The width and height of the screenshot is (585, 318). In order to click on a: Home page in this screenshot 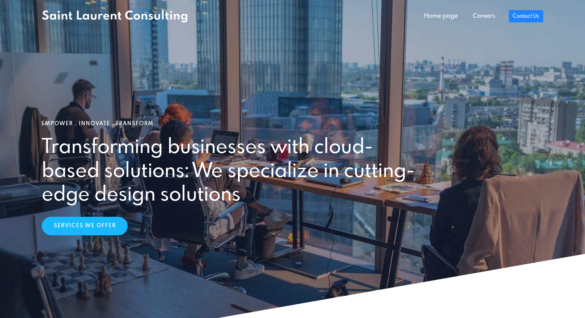, I will do `click(441, 16)`.